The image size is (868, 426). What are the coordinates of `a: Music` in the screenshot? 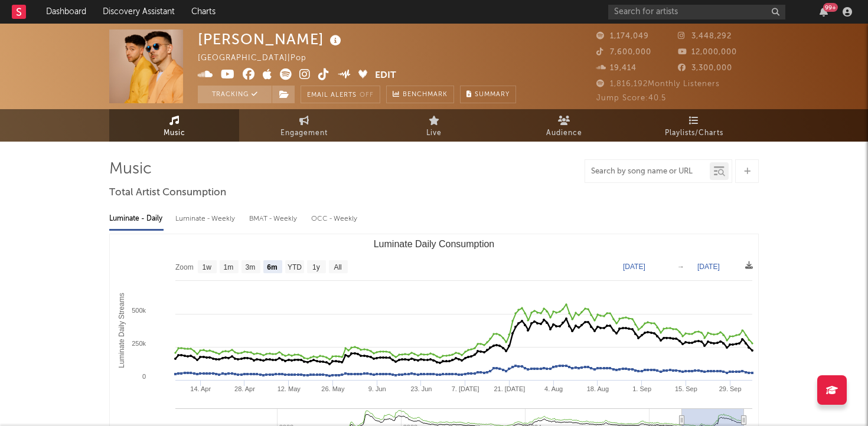 It's located at (174, 125).